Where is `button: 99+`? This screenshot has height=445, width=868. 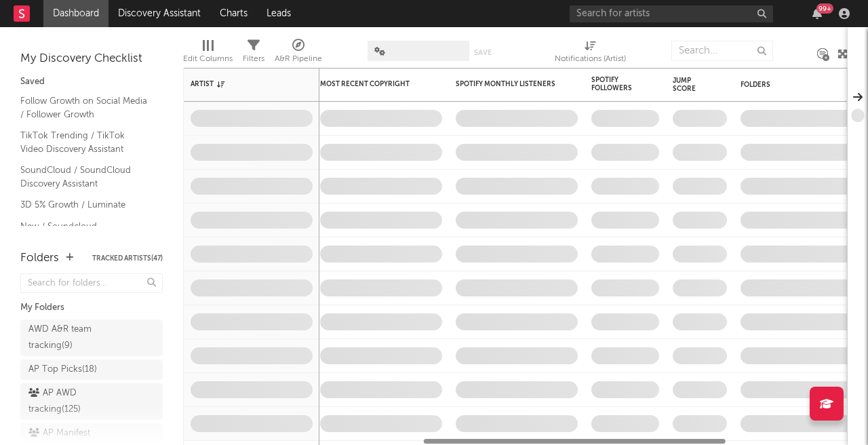
button: 99+ is located at coordinates (817, 14).